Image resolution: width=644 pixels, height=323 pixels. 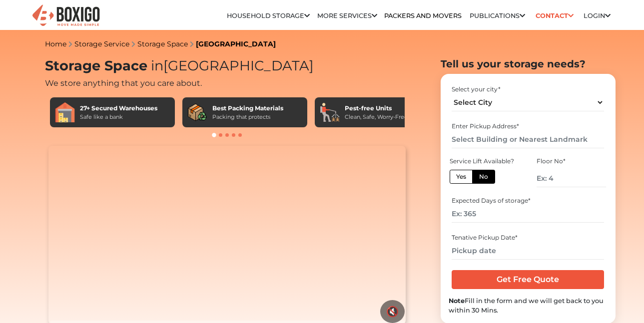 I want to click on img: Best Packing Materials, so click(x=197, y=113).